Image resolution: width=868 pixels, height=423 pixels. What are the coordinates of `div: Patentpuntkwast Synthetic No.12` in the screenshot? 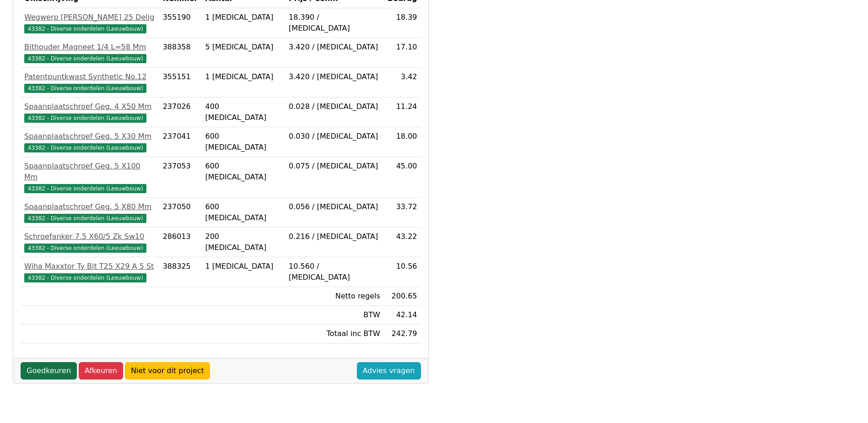 It's located at (90, 77).